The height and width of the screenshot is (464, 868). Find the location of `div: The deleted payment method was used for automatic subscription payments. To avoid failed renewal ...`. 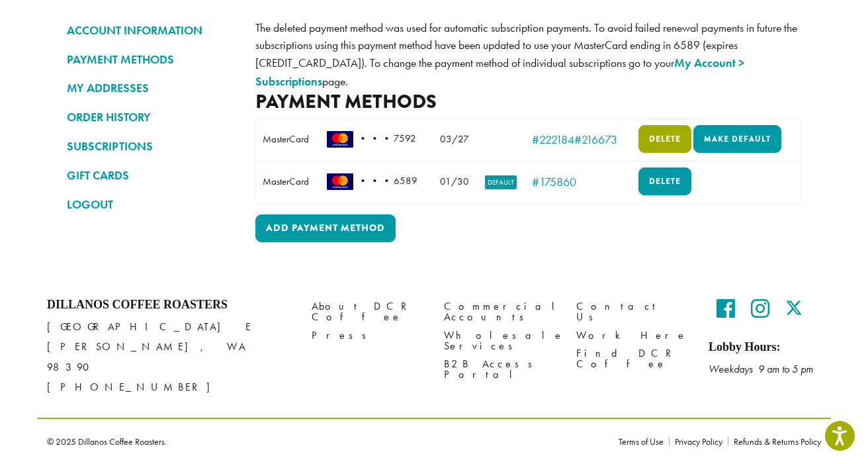

div: The deleted payment method was used for automatic subscription payments. To avoid failed renewal ... is located at coordinates (528, 55).